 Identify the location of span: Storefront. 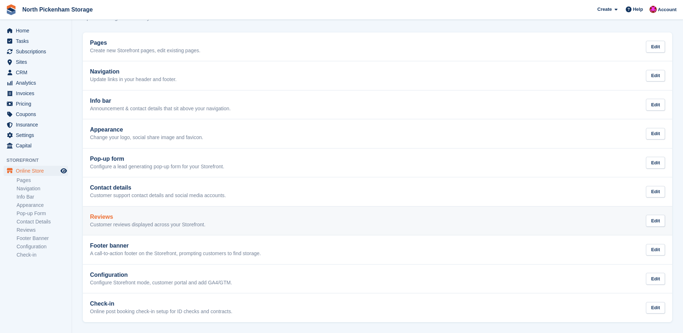
(39, 160).